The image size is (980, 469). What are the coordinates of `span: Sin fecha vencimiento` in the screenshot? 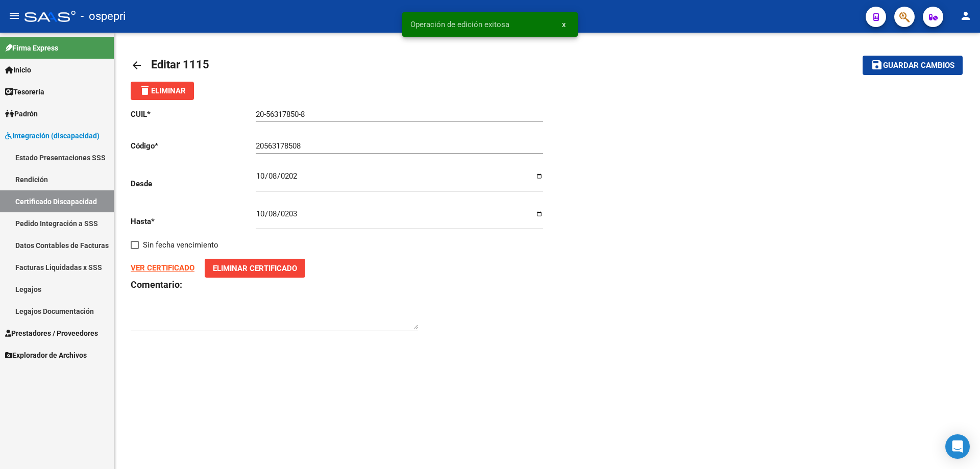 It's located at (181, 245).